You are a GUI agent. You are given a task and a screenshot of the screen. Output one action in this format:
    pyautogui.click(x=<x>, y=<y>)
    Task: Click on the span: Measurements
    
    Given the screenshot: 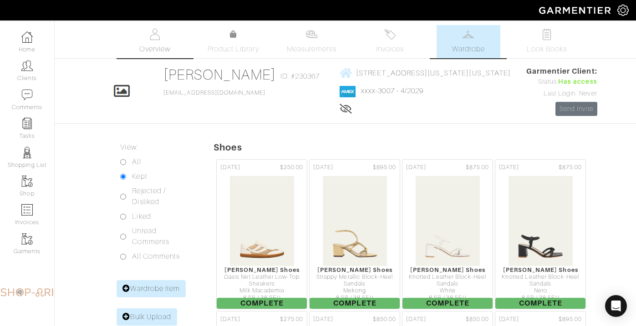 What is the action you would take?
    pyautogui.click(x=311, y=49)
    